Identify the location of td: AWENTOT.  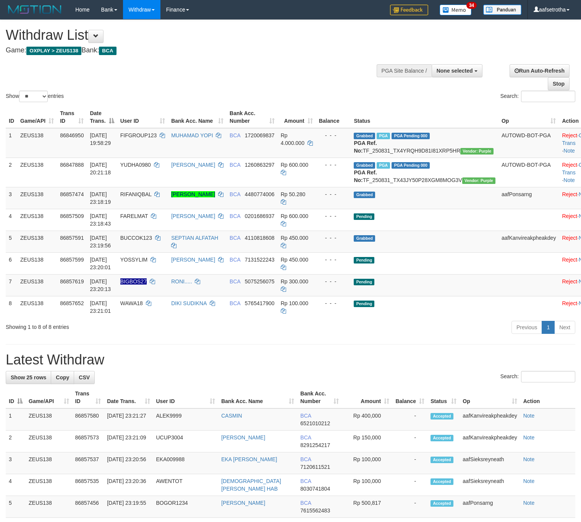
(186, 485).